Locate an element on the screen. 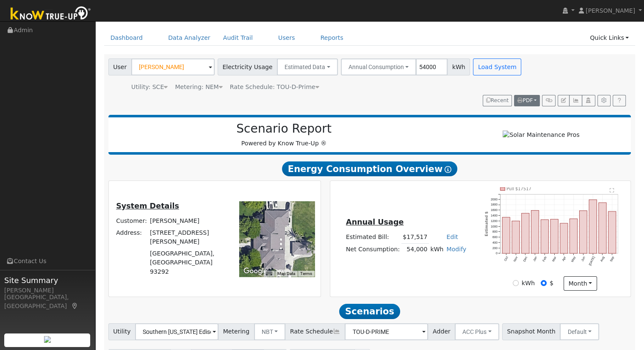  button: Recent is located at coordinates (498, 101).